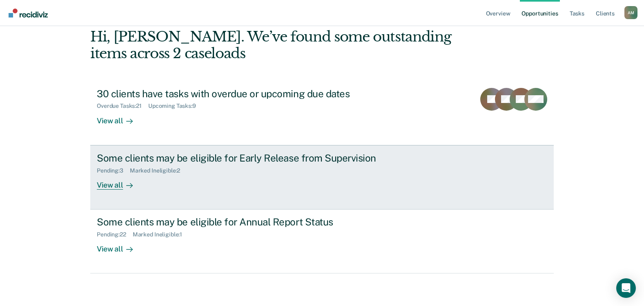 The image size is (644, 306). I want to click on div: Some clients may be eligible for Annual Report Status, so click(240, 222).